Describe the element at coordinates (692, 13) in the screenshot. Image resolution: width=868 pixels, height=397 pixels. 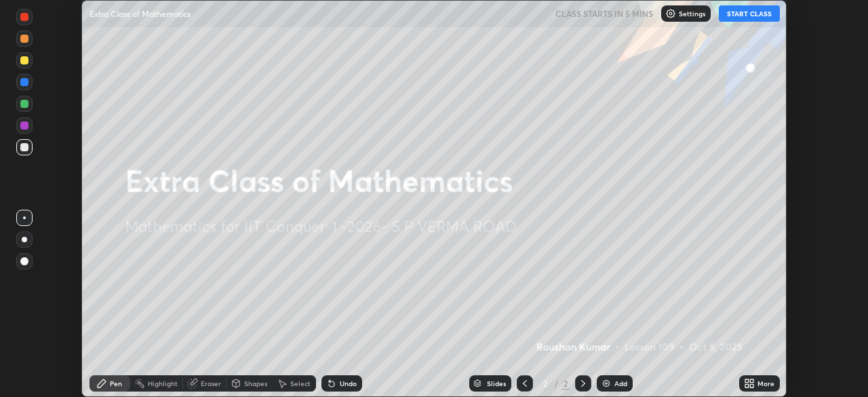
I see `p: Settings` at that location.